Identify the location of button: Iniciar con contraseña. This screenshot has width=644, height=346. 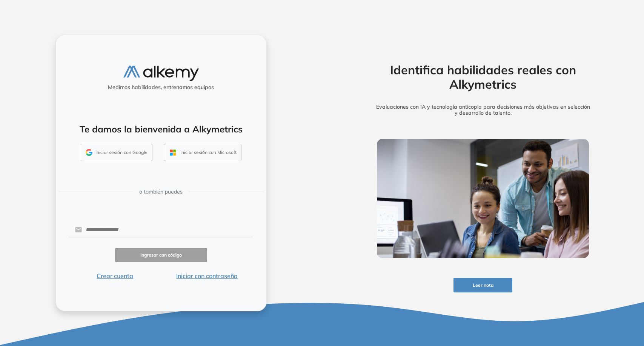
(207, 276).